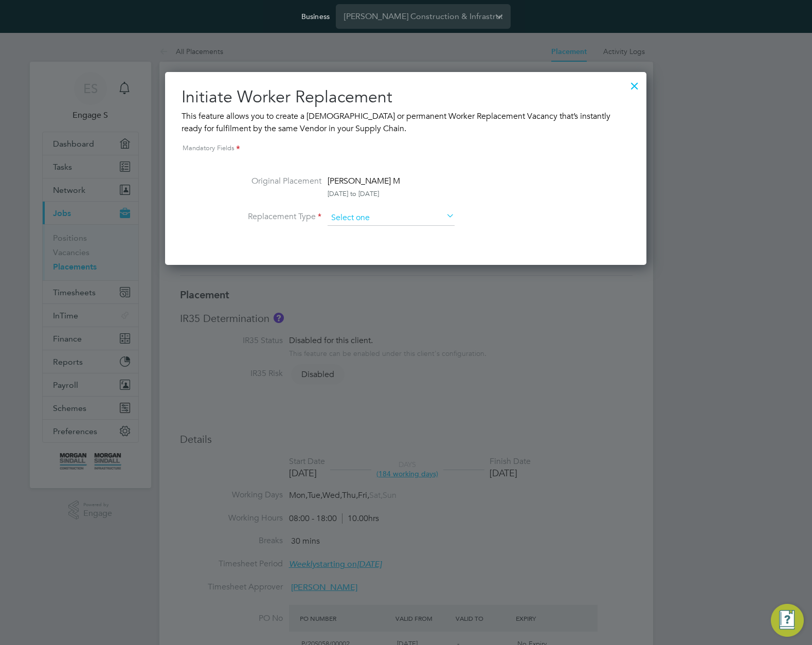 This screenshot has height=645, width=812. What do you see at coordinates (406, 98) in the screenshot?
I see `h2: Initiate Worker Replacement` at bounding box center [406, 98].